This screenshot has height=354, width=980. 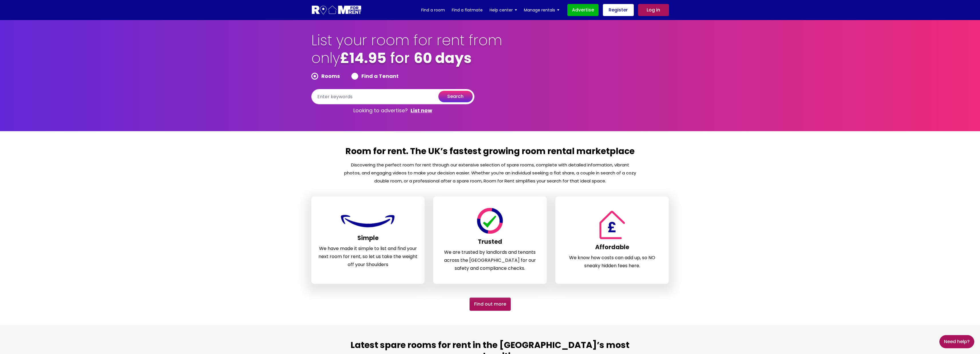 I want to click on h3: Simple, so click(x=368, y=239).